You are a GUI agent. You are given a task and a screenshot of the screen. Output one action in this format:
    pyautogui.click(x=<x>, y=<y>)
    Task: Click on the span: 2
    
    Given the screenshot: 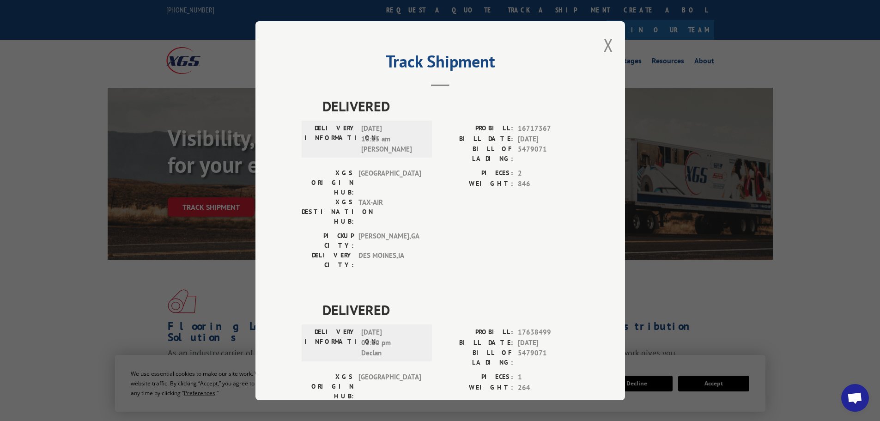 What is the action you would take?
    pyautogui.click(x=548, y=173)
    